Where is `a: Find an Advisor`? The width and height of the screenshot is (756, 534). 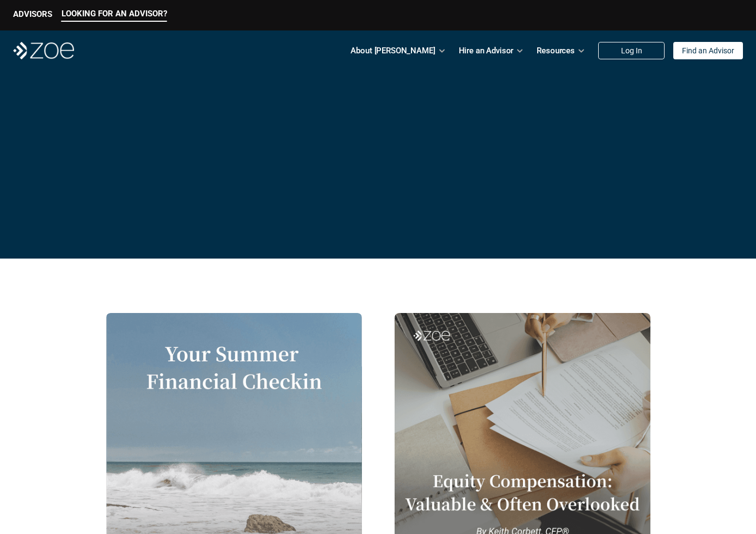 a: Find an Advisor is located at coordinates (708, 50).